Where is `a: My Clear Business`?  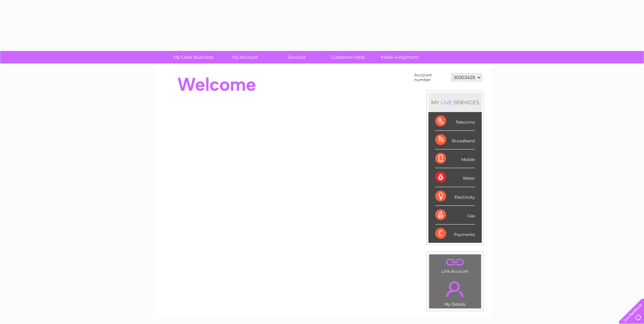 a: My Clear Business is located at coordinates (193, 57).